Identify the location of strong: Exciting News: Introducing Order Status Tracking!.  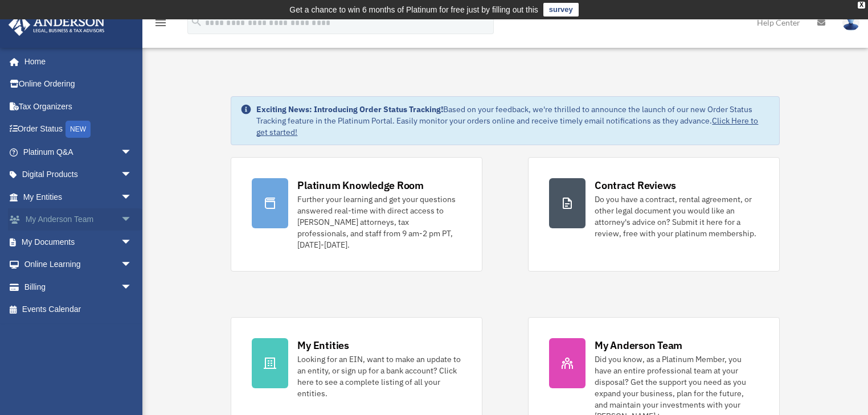
(350, 110).